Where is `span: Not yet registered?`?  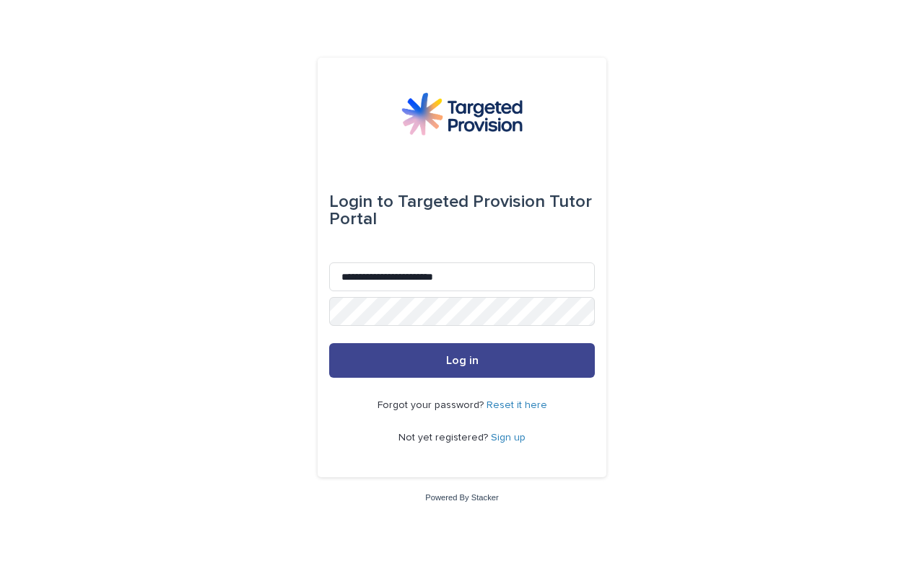
span: Not yet registered? is located at coordinates (445, 438).